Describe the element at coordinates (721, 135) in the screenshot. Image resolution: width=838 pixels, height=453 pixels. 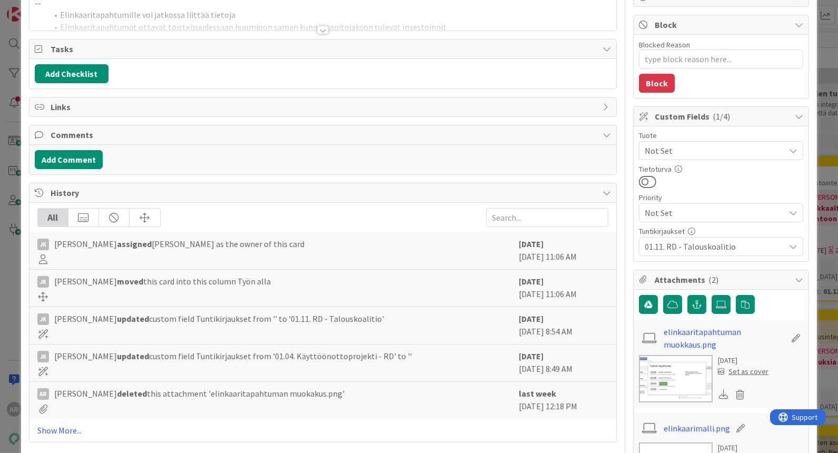
I see `div: Tuote` at that location.